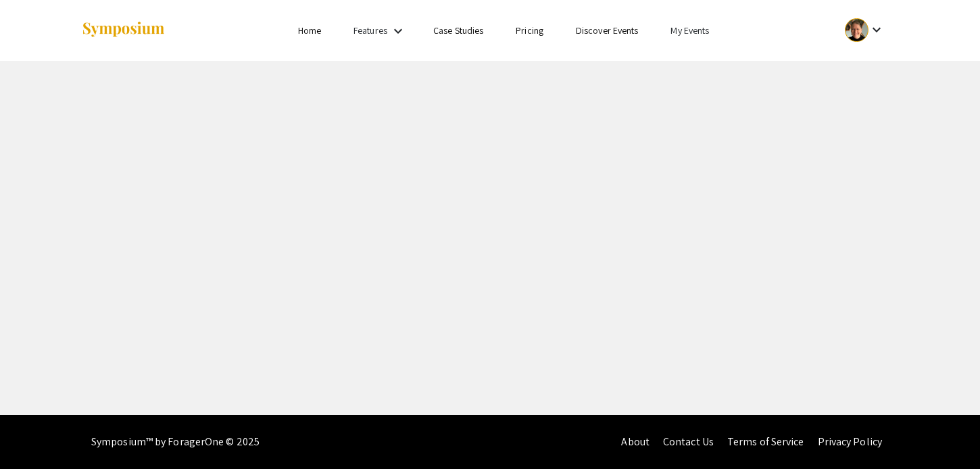 This screenshot has width=980, height=469. I want to click on mat-icon: Expand account dropdown, so click(876, 30).